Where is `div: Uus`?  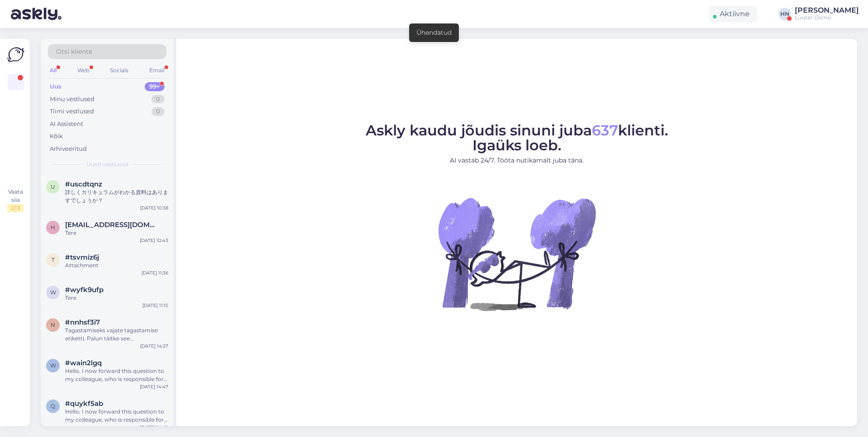
div: Uus is located at coordinates (56, 87).